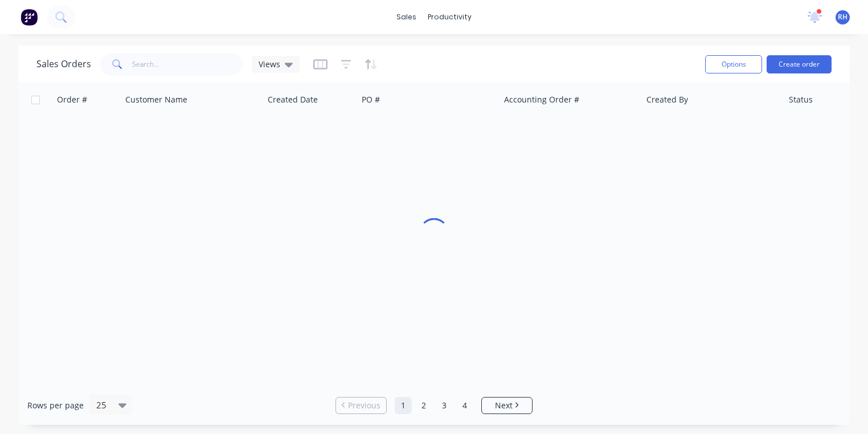  I want to click on a: Page 1 is your current page, so click(403, 406).